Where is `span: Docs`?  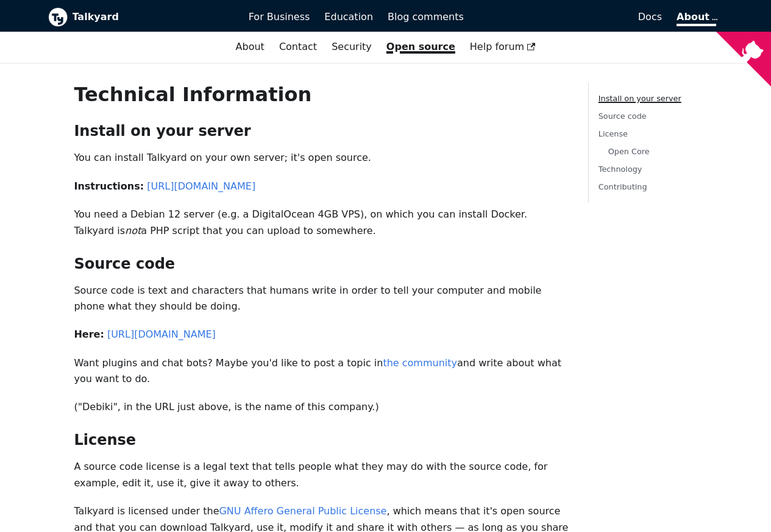 span: Docs is located at coordinates (649, 16).